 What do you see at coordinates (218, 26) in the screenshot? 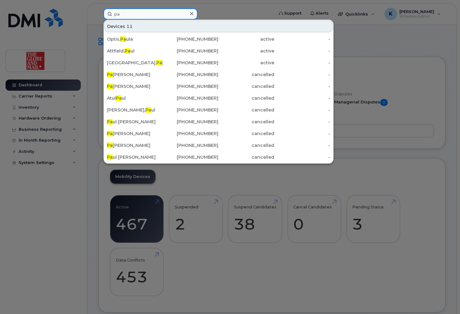
I see `div: Devices` at bounding box center [218, 26].